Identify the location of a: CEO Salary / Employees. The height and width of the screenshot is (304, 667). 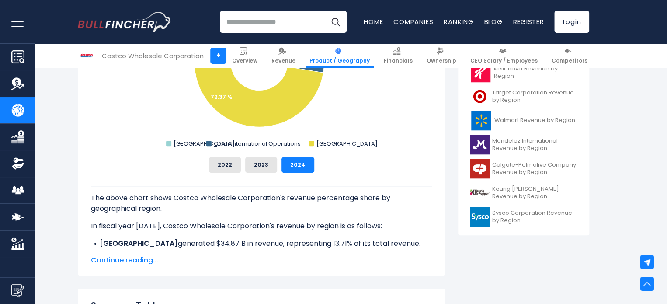
(504, 56).